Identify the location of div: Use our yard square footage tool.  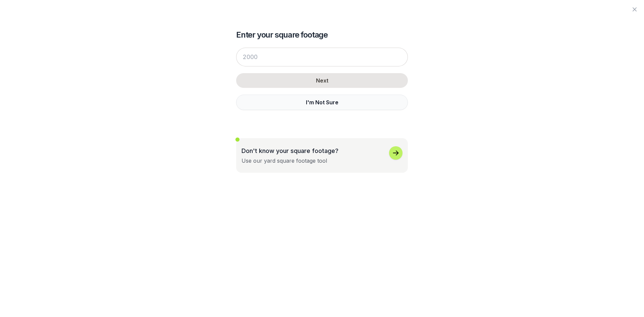
(284, 160).